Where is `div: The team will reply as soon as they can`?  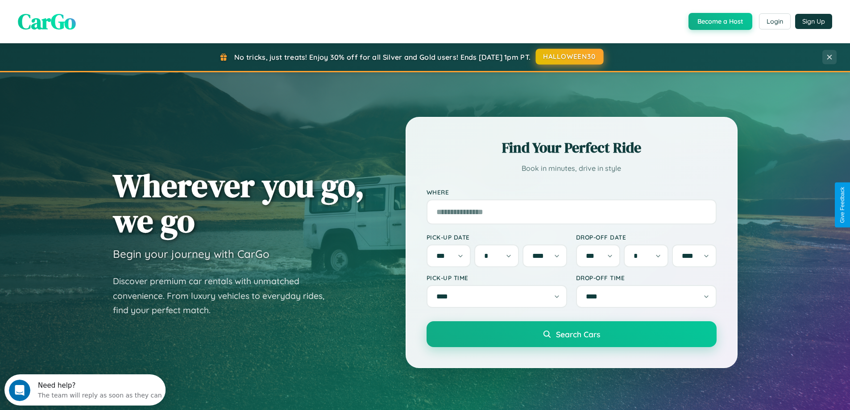
div: The team will reply as soon as they can is located at coordinates (96, 19).